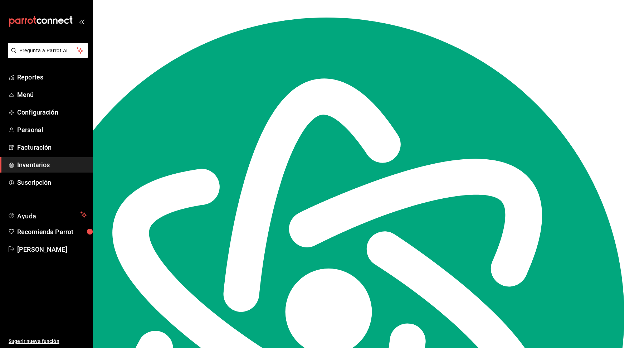 The height and width of the screenshot is (348, 644). What do you see at coordinates (52, 77) in the screenshot?
I see `span: Reportes` at bounding box center [52, 77].